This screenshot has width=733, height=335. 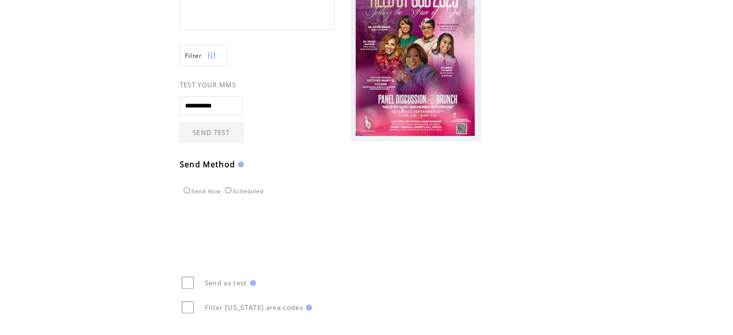 I want to click on span: Send as test, so click(x=226, y=283).